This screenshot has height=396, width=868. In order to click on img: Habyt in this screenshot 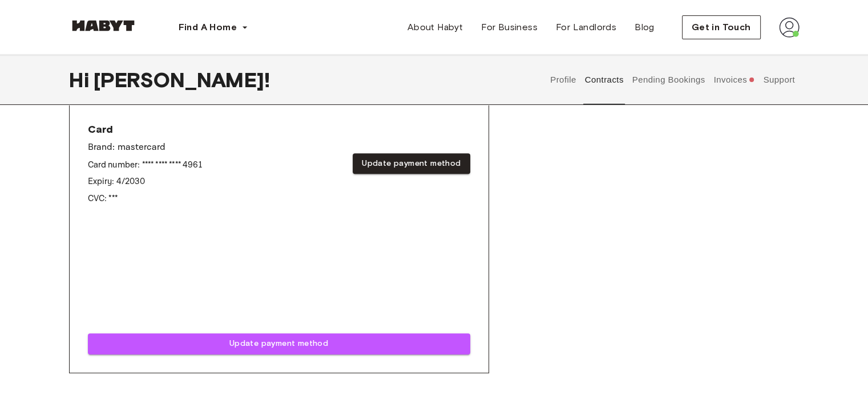, I will do `click(103, 26)`.